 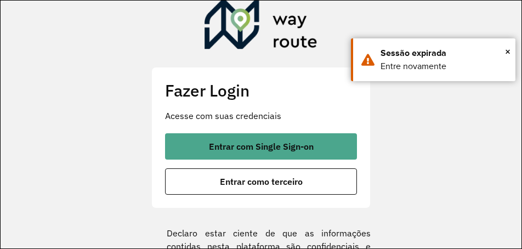 What do you see at coordinates (261, 147) in the screenshot?
I see `span: Entrar com Single Sign-on` at bounding box center [261, 147].